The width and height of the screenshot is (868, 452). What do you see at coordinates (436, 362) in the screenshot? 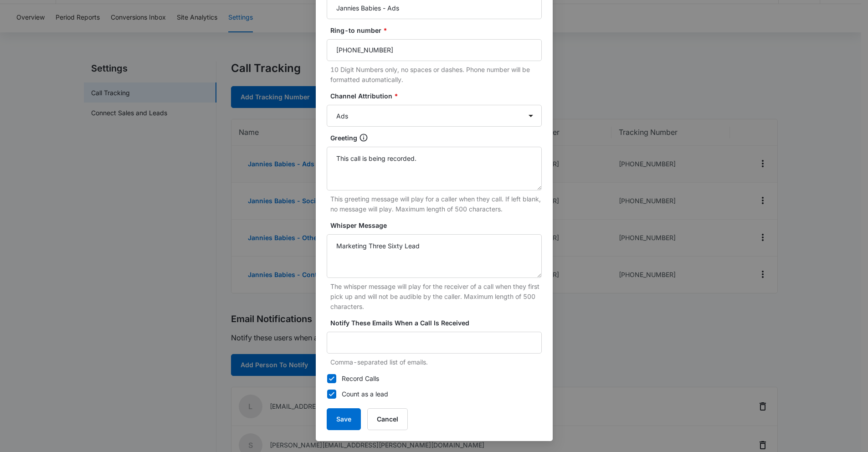
I see `p: Comma-separated list of emails.` at bounding box center [436, 362].